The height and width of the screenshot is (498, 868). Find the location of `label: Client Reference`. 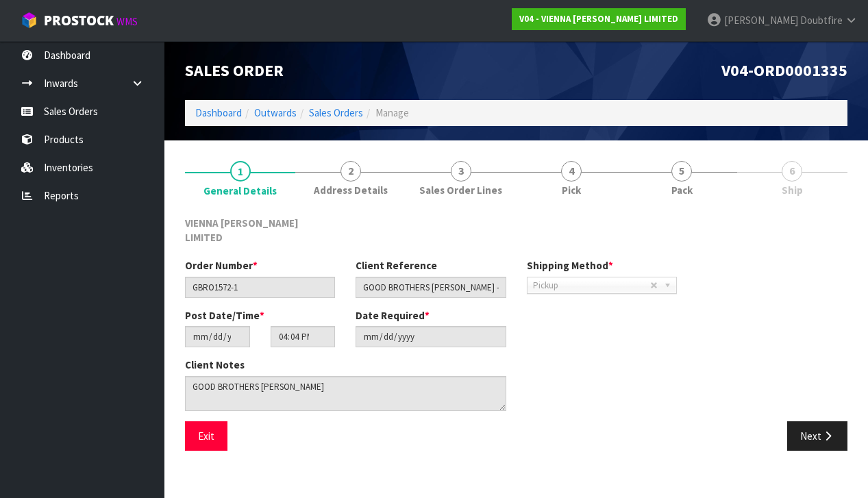

label: Client Reference is located at coordinates (396, 265).